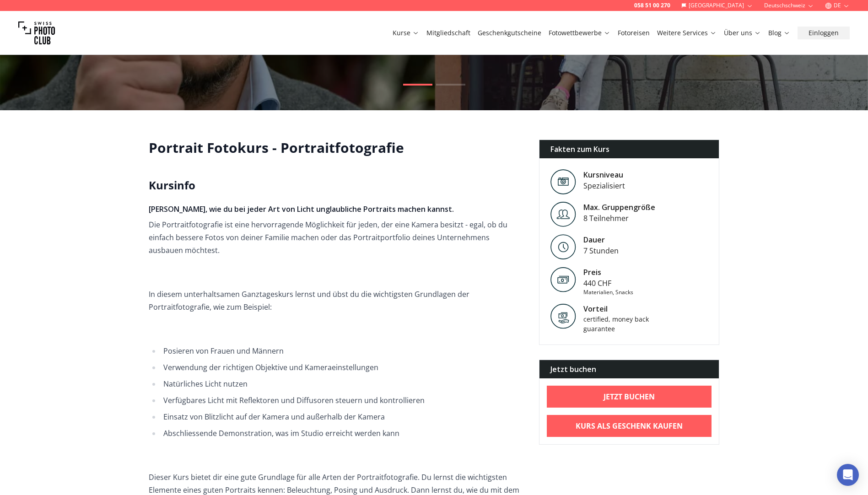 The height and width of the screenshot is (495, 868). I want to click on button: Mitgliedschaft, so click(449, 33).